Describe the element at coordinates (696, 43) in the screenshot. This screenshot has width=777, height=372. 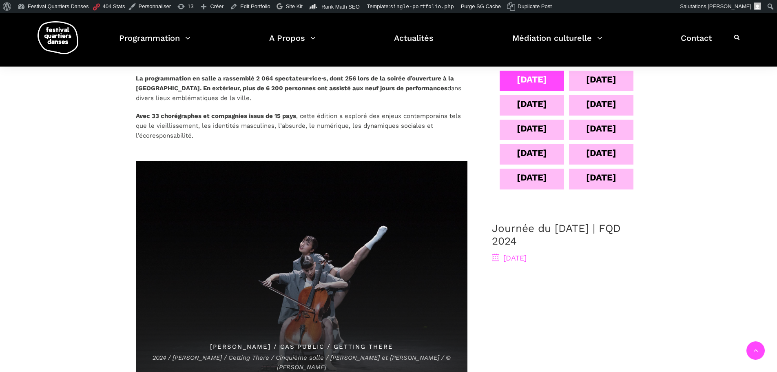
I see `a: Contact` at that location.